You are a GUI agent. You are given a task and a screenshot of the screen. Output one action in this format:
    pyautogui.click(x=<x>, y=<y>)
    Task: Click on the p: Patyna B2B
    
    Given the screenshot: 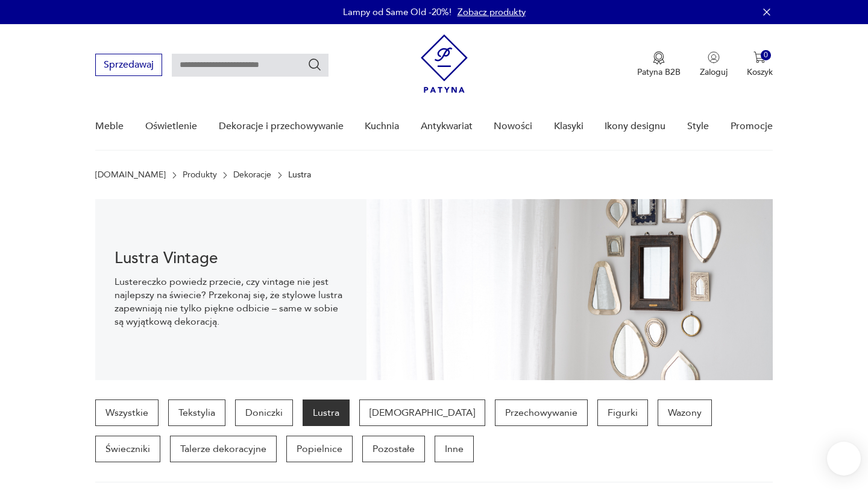 What is the action you would take?
    pyautogui.click(x=659, y=72)
    